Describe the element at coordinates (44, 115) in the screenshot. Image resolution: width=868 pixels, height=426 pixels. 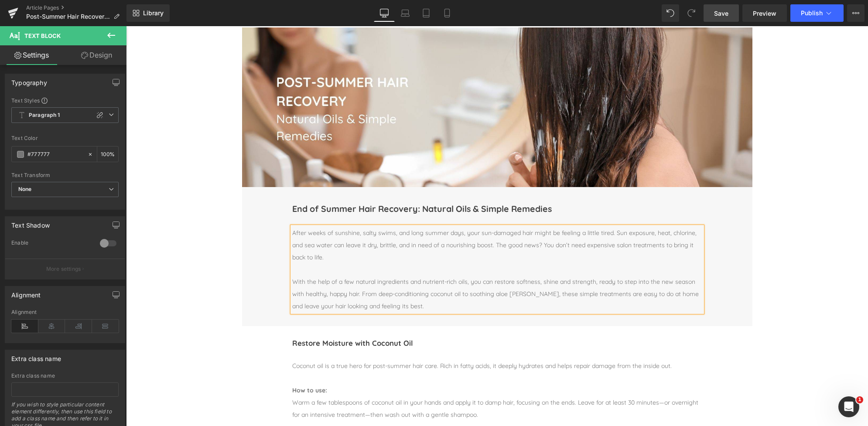
I see `b: Paragraph 1` at that location.